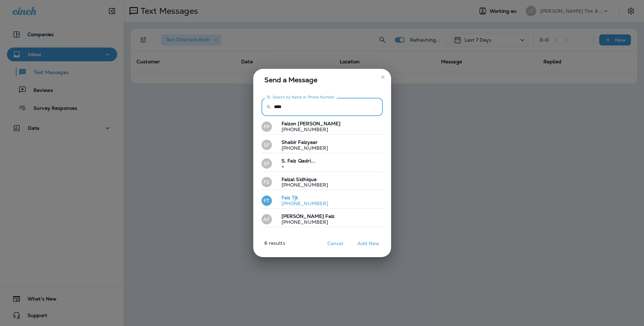 The height and width of the screenshot is (326, 644). What do you see at coordinates (307, 179) in the screenshot?
I see `span: Sidhique` at bounding box center [307, 179].